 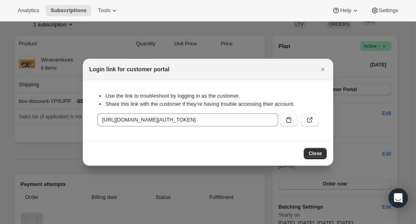 I want to click on button: Settings, so click(x=385, y=11).